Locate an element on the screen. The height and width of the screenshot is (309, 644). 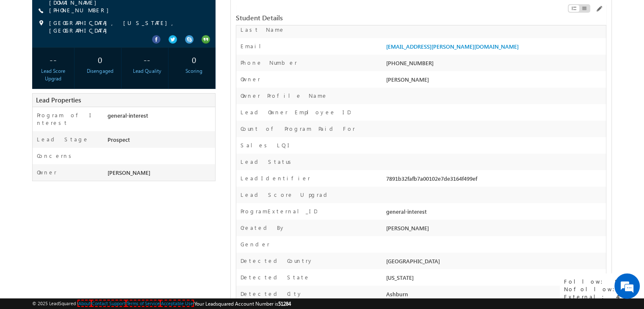
div: 7891b32fafb7a00102e7de3164f499ef is located at coordinates (495, 181).